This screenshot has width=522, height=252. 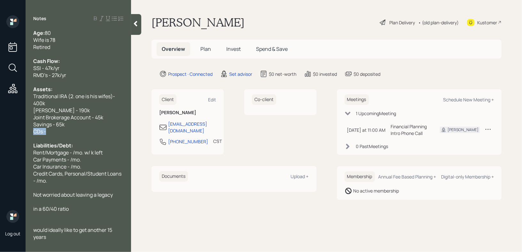 What do you see at coordinates (50, 75) in the screenshot?
I see `span: RMD's - 27k/yr` at bounding box center [50, 75].